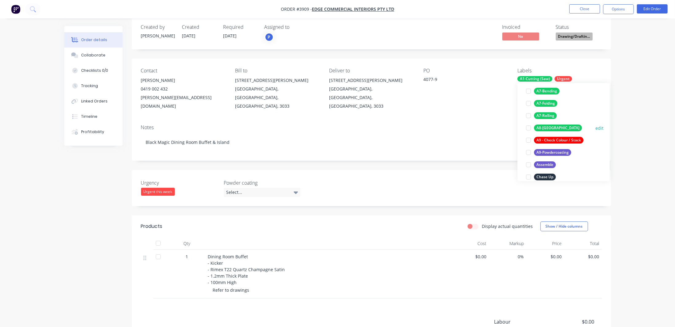 This screenshot has width=675, height=327. I want to click on div: Labels, so click(559, 71).